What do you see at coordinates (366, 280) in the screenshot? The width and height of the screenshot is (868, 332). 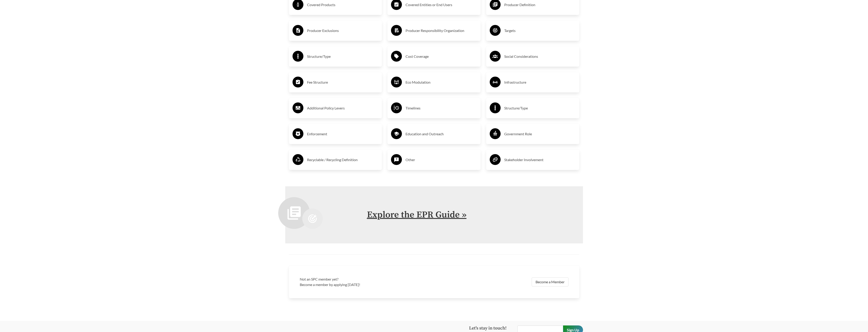 I see `h3: Not an SPC member yet?` at bounding box center [366, 280].